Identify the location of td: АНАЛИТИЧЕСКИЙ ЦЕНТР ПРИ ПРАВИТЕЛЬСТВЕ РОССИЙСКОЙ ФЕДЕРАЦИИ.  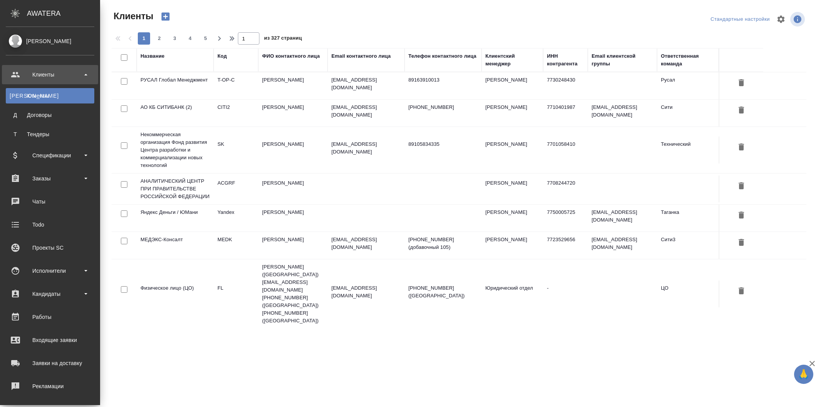
(175, 189).